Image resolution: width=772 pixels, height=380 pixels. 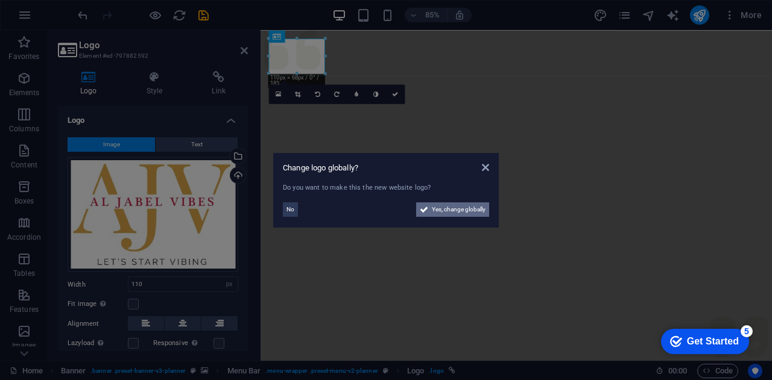 What do you see at coordinates (52, 19) in the screenshot?
I see `div: Get Started 5 items remaining, 0% complete` at bounding box center [52, 19].